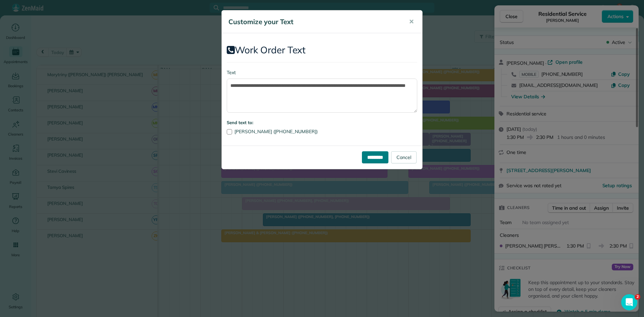 Image resolution: width=644 pixels, height=317 pixels. I want to click on label: Text, so click(322, 73).